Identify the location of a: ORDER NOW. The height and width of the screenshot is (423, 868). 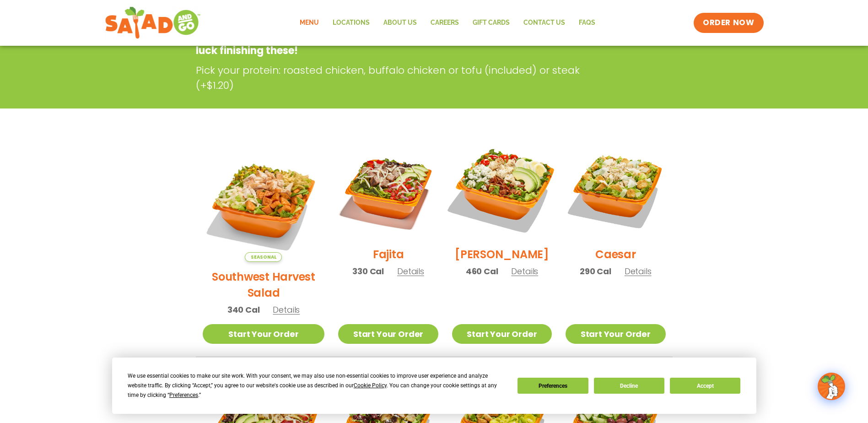
(728, 23).